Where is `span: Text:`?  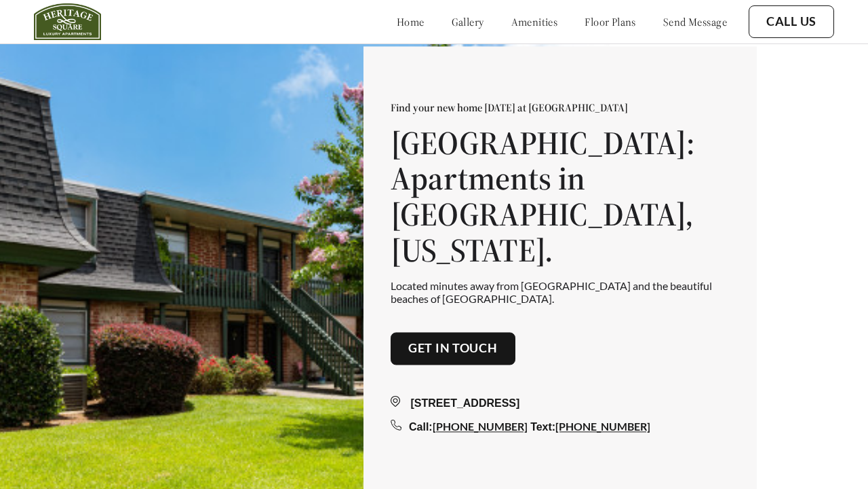
span: Text: is located at coordinates (542, 427).